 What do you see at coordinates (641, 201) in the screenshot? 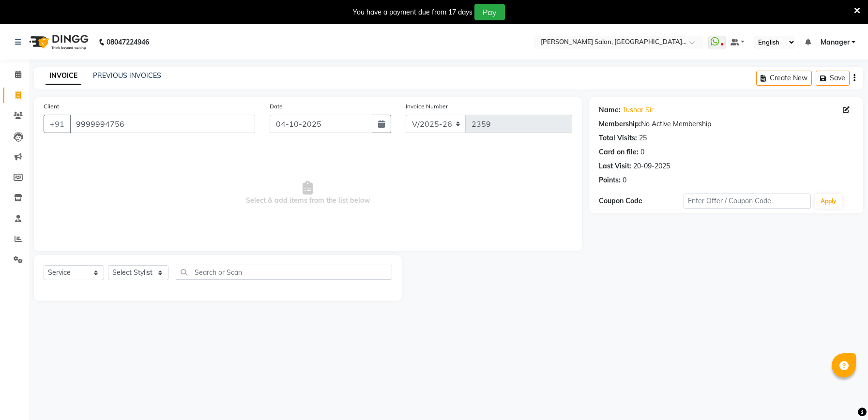
I see `div: Coupon Code` at bounding box center [641, 201].